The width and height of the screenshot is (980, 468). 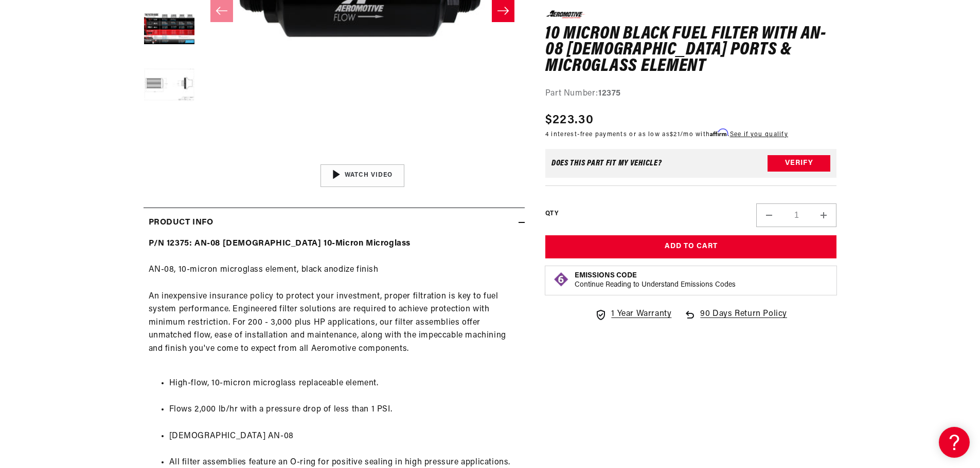 What do you see at coordinates (675, 135) in the screenshot?
I see `span: $21` at bounding box center [675, 135].